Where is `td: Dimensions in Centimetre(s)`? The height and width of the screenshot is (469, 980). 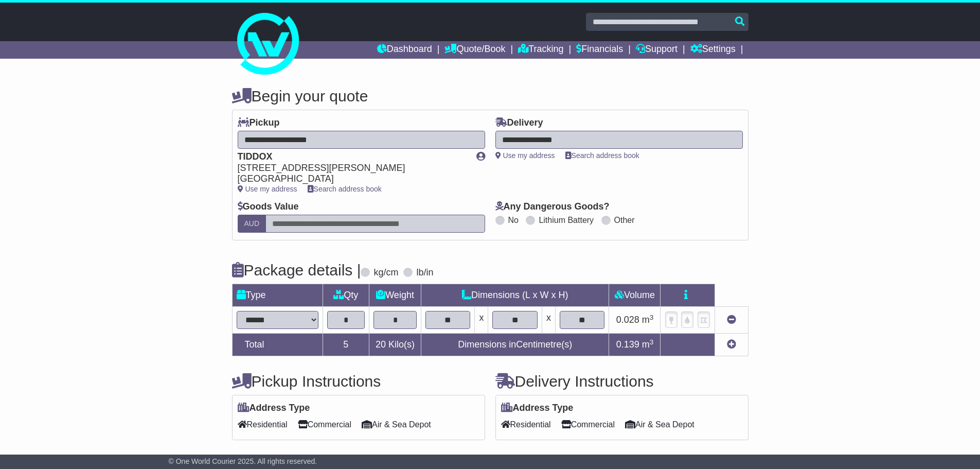
td: Dimensions in Centimetre(s) is located at coordinates (515, 345).